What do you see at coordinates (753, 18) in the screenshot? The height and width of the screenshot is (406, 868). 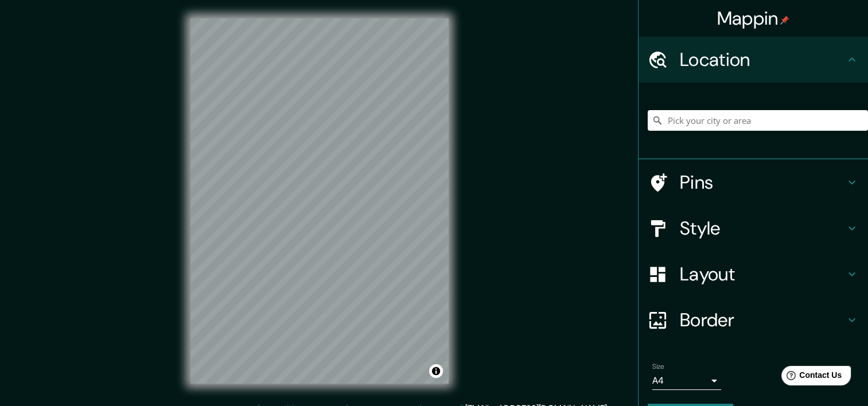 I see `h4: Mappin` at bounding box center [753, 18].